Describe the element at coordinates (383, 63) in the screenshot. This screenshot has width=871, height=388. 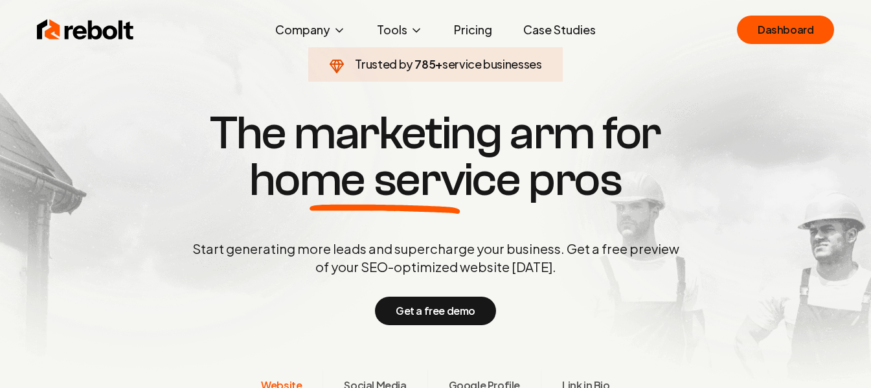
I see `span: Trusted by` at that location.